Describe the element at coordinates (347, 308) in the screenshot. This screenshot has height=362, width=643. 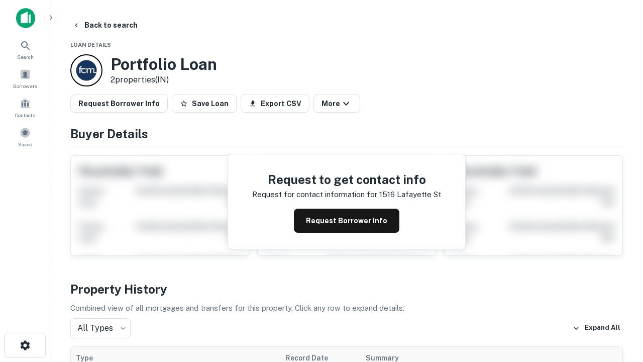
I see `p: Combined view of all mortgages and transfers for this property. Click any row to expand details.` at that location.